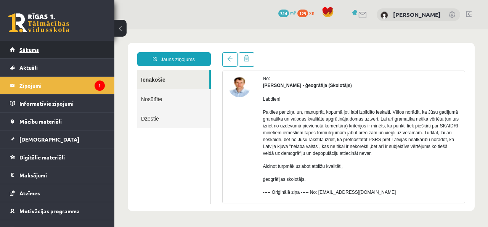  What do you see at coordinates (99, 85) in the screenshot?
I see `i: 1` at bounding box center [99, 85].